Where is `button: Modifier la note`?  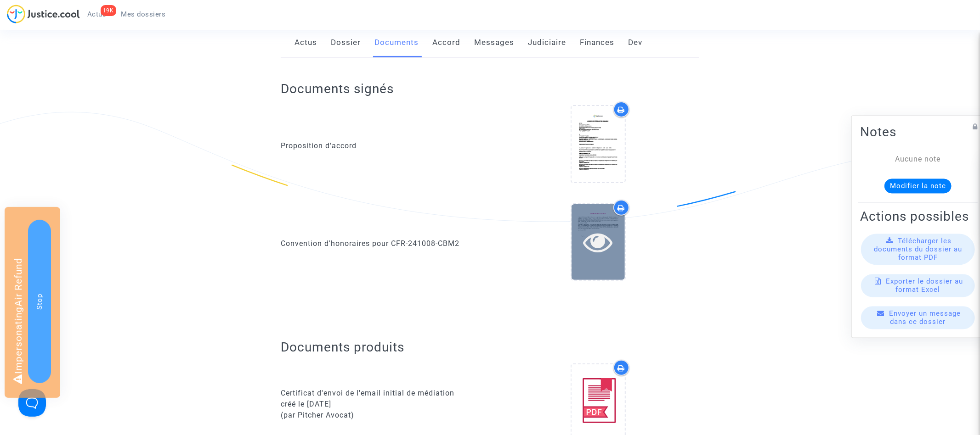 button: Modifier la note is located at coordinates (919, 187).